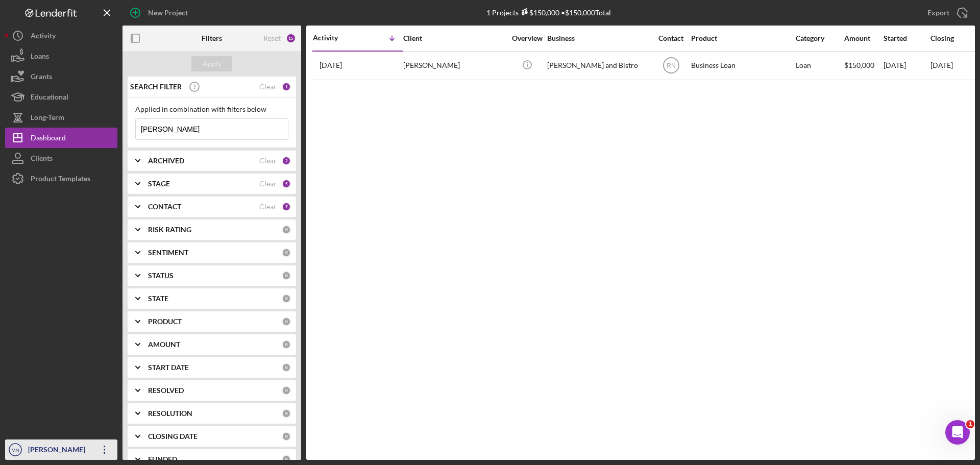  What do you see at coordinates (160, 13) in the screenshot?
I see `button: New Project` at bounding box center [160, 13].